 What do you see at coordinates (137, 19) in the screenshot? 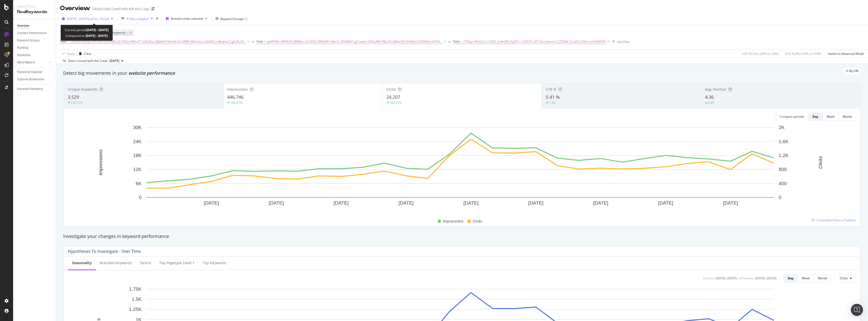
I see `button: 3 Filters Applied` at bounding box center [137, 19].